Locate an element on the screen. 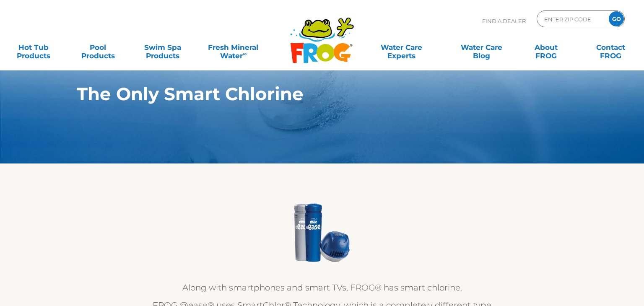  a: ContactFROG is located at coordinates (611, 47).